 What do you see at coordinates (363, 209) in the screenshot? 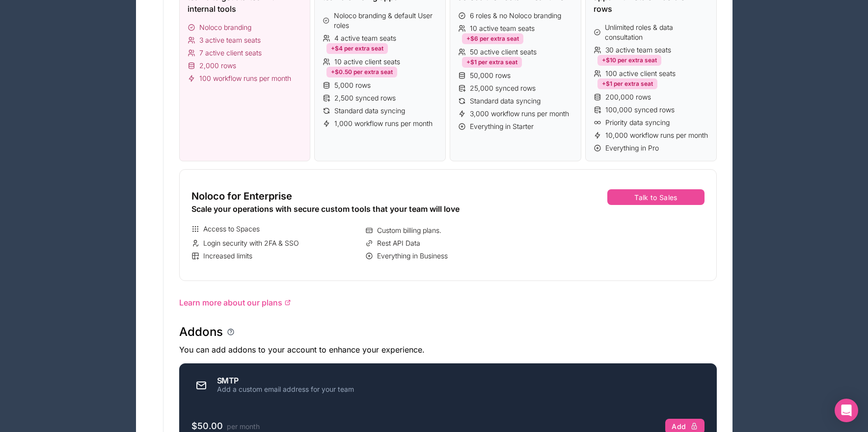
I see `div: Scale your operations with secure custom tools that your team will love` at bounding box center [363, 209].